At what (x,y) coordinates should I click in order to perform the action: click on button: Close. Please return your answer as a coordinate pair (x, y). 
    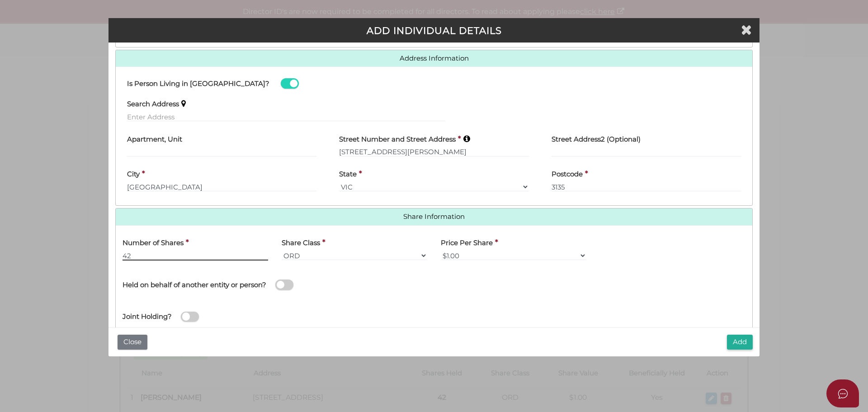
    Looking at the image, I should click on (132, 342).